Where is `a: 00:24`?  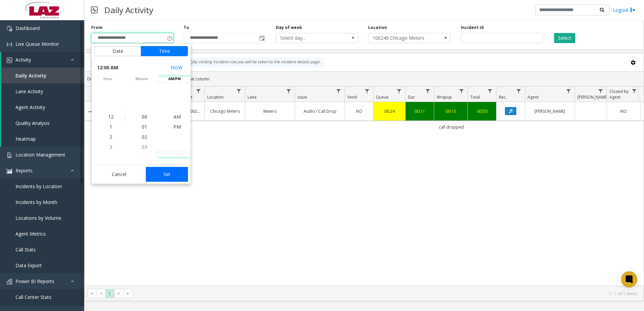
a: 00:24 is located at coordinates (389, 111).